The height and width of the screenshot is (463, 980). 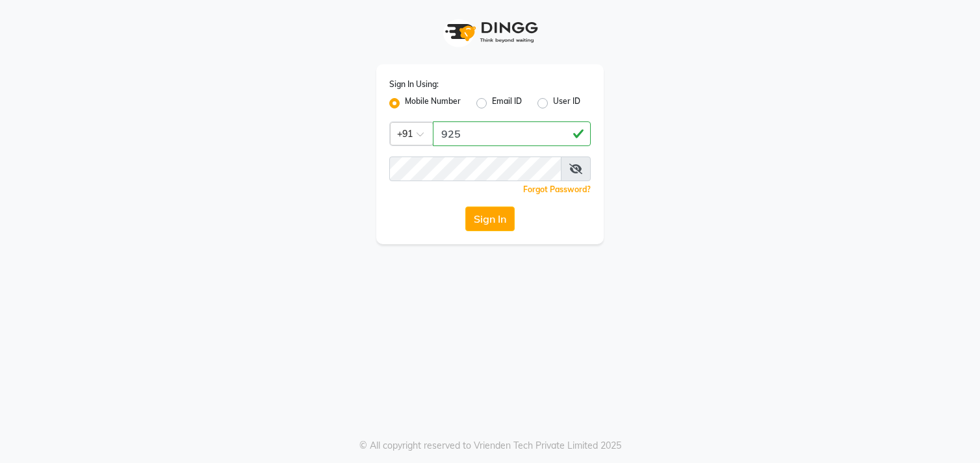 I want to click on img: logo1.svg, so click(x=490, y=32).